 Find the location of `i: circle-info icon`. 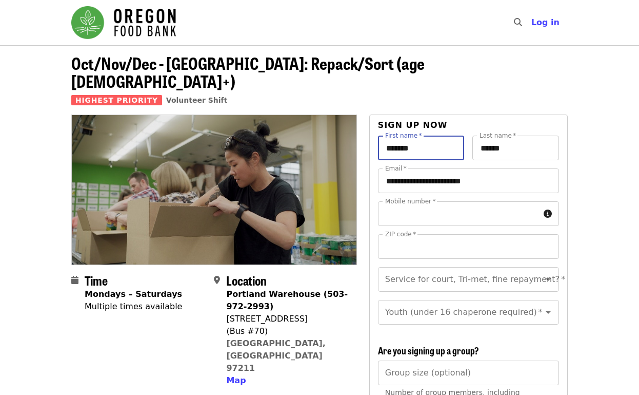

i: circle-info icon is located at coordinates (548, 213).